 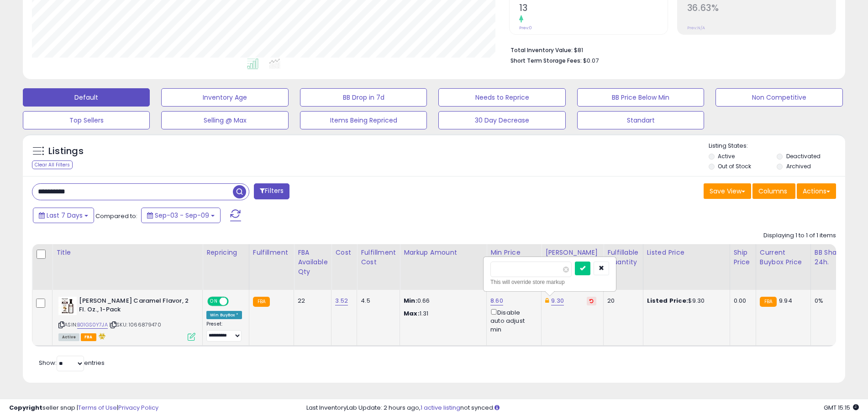 What do you see at coordinates (743, 258) in the screenshot?
I see `div: Ship Price` at bounding box center [743, 258].